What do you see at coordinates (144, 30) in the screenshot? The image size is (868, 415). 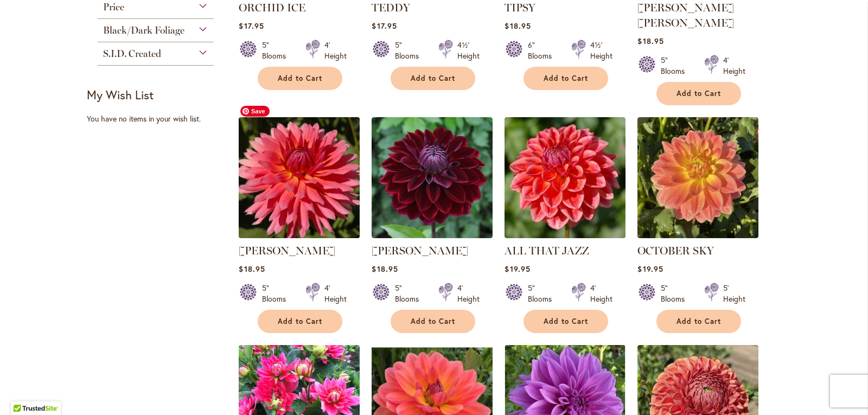 I see `span: Black/Dark Foliage` at bounding box center [144, 30].